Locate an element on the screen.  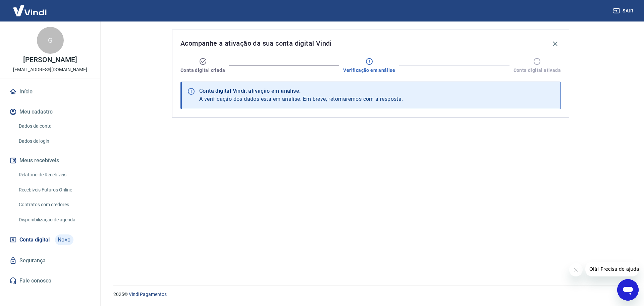
a: Vindi Pagamentos is located at coordinates (147, 294).